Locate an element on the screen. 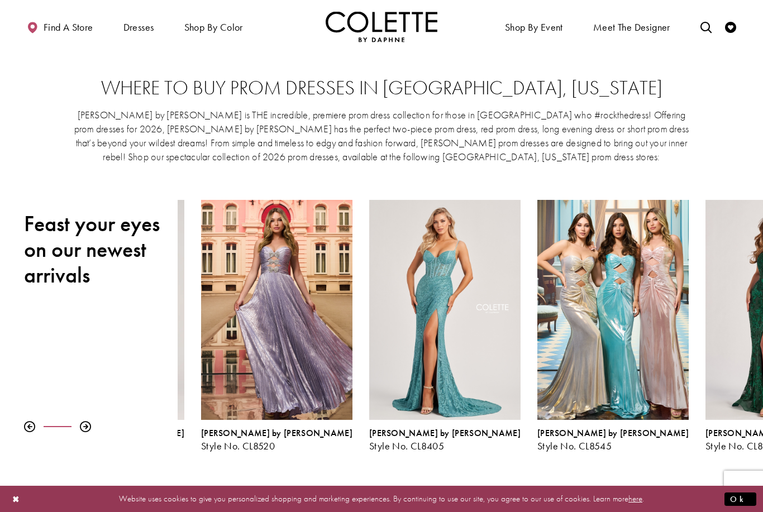 The height and width of the screenshot is (512, 763). a: Visit Colette by Daphne Style No. CL8520 Page is located at coordinates (276, 310).